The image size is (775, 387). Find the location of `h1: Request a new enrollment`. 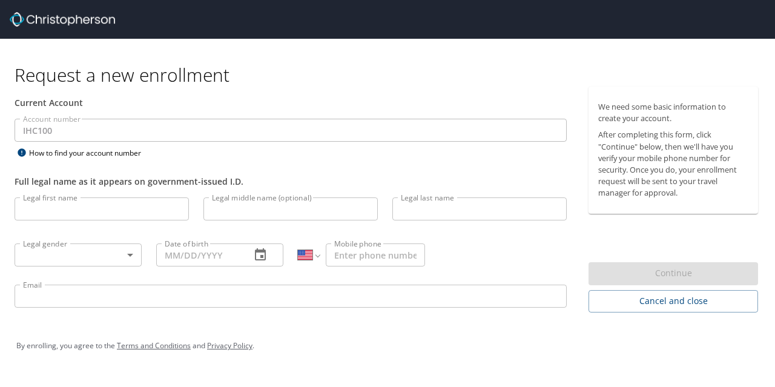

h1: Request a new enrollment is located at coordinates (391, 74).